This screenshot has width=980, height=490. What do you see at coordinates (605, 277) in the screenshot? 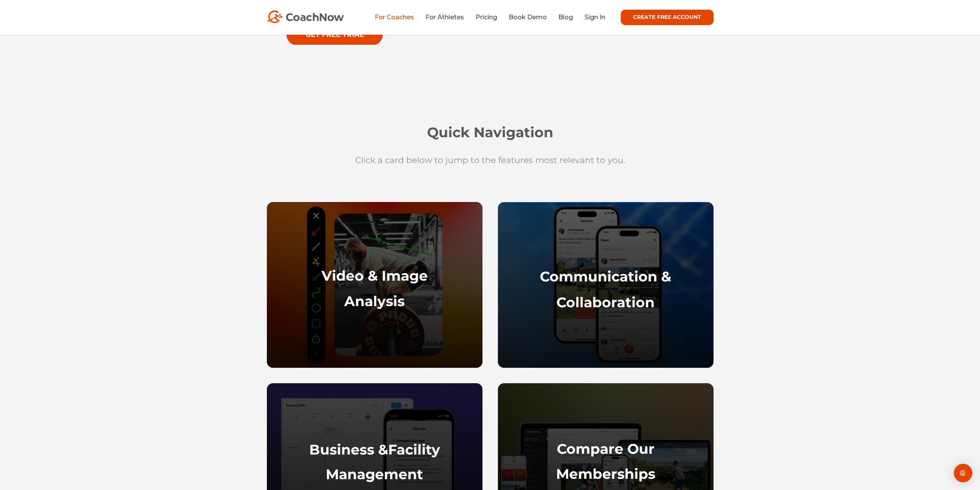
I see `a: Communication &` at bounding box center [605, 277].